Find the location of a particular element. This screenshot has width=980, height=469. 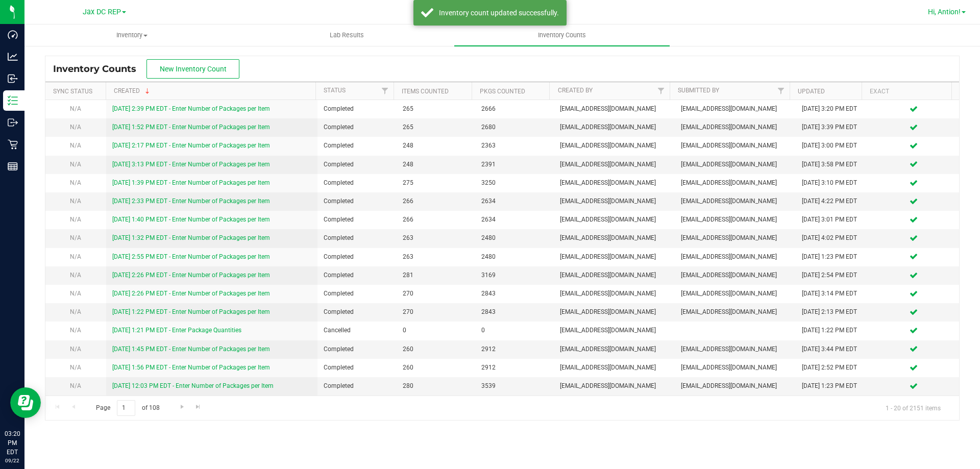

a: Sync Status is located at coordinates (73, 91).